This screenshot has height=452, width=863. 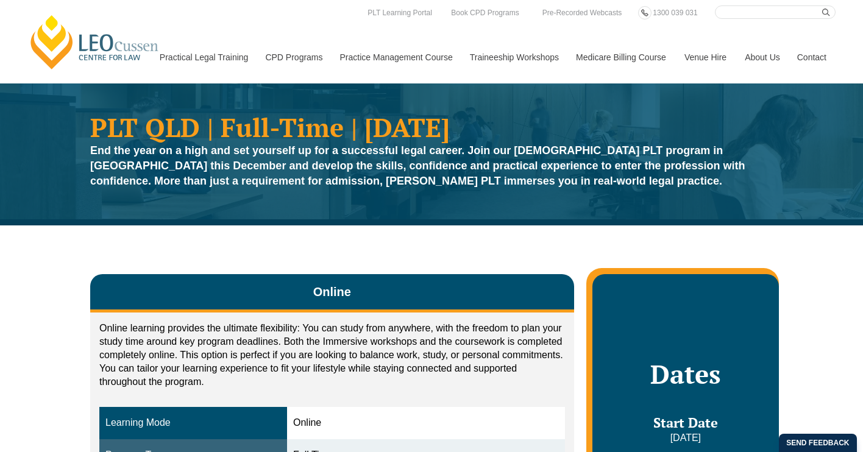 I want to click on a: Pre-Recorded Webcasts, so click(x=582, y=13).